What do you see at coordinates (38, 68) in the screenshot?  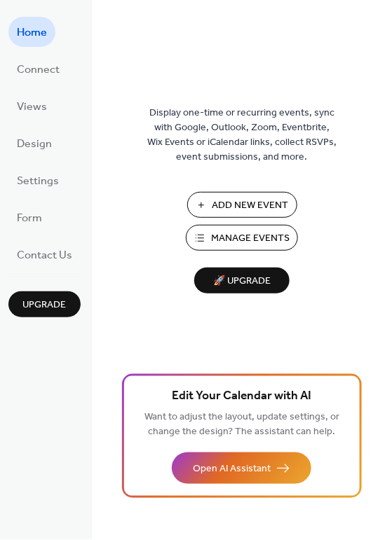 I see `a: Connect` at bounding box center [38, 68].